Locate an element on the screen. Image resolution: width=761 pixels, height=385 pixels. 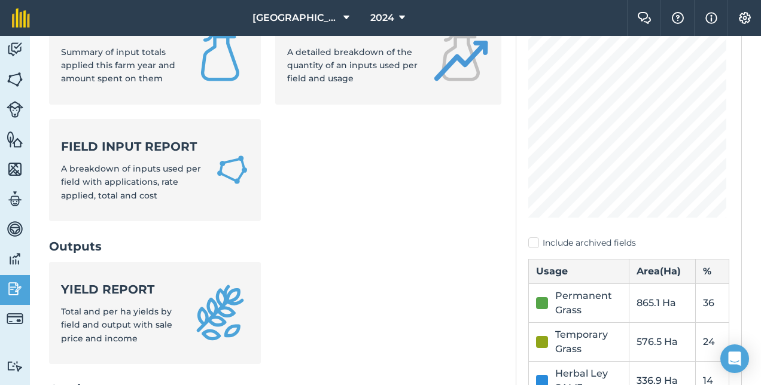
img: Yield report is located at coordinates (220, 313).